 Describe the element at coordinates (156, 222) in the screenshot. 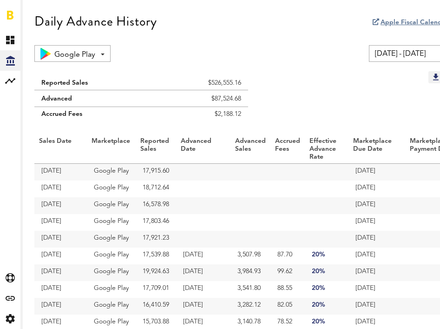

I see `td: 17,803.46` at that location.